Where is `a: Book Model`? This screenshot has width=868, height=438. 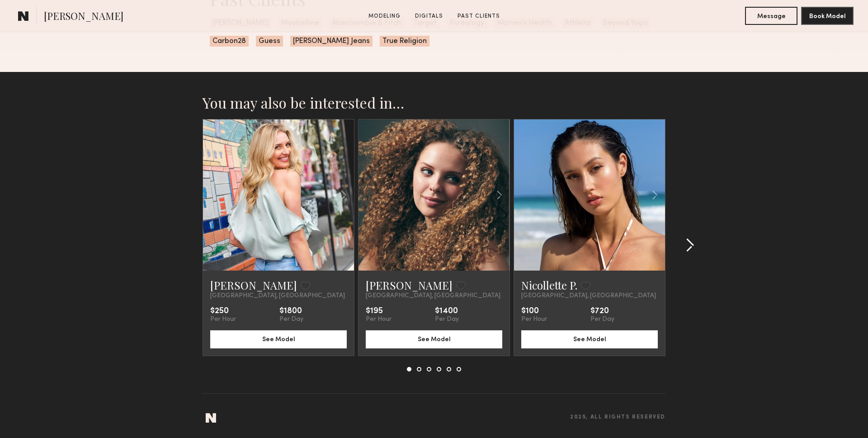 a: Book Model is located at coordinates (827, 15).